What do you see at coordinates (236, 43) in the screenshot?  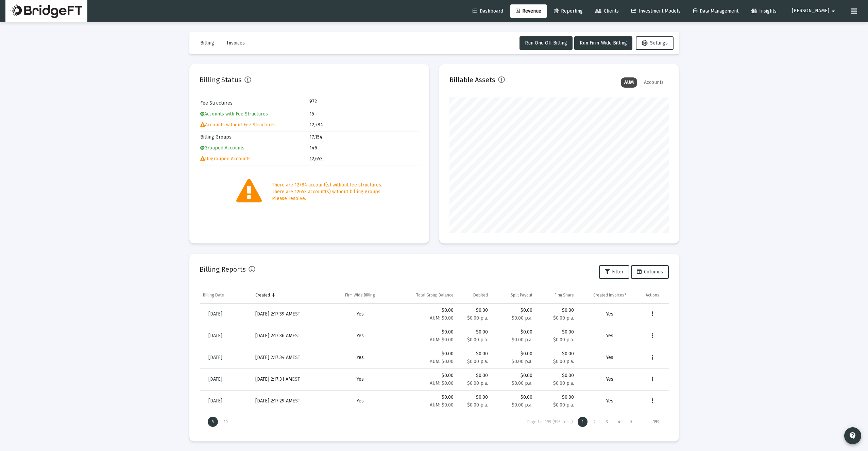 I see `button: Invoices` at bounding box center [236, 43].